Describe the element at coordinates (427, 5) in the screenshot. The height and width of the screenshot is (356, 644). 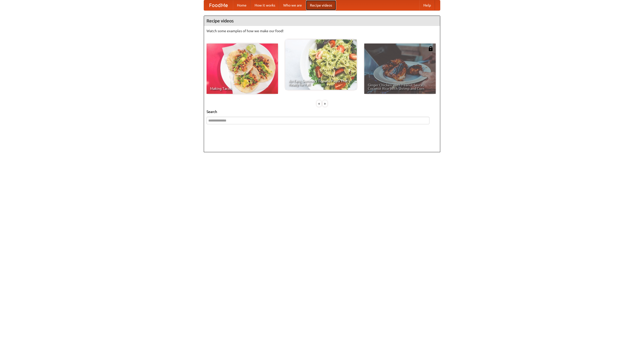
I see `a: Help` at that location.